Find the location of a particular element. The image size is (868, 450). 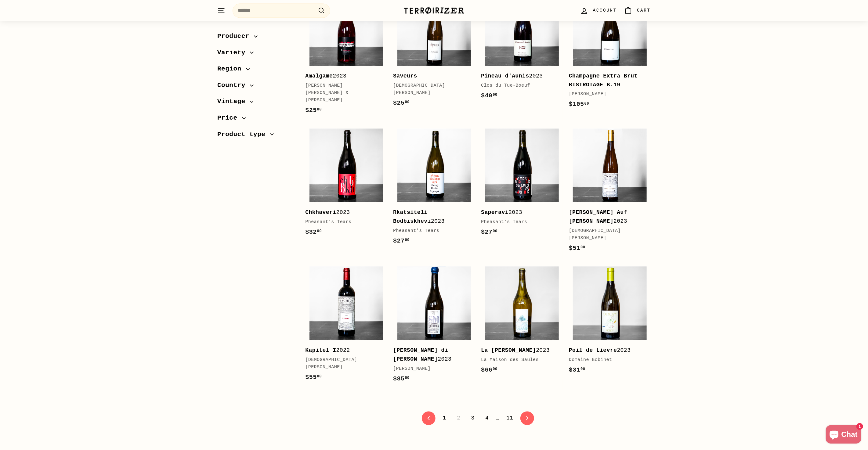

span: Price is located at coordinates (229, 119).